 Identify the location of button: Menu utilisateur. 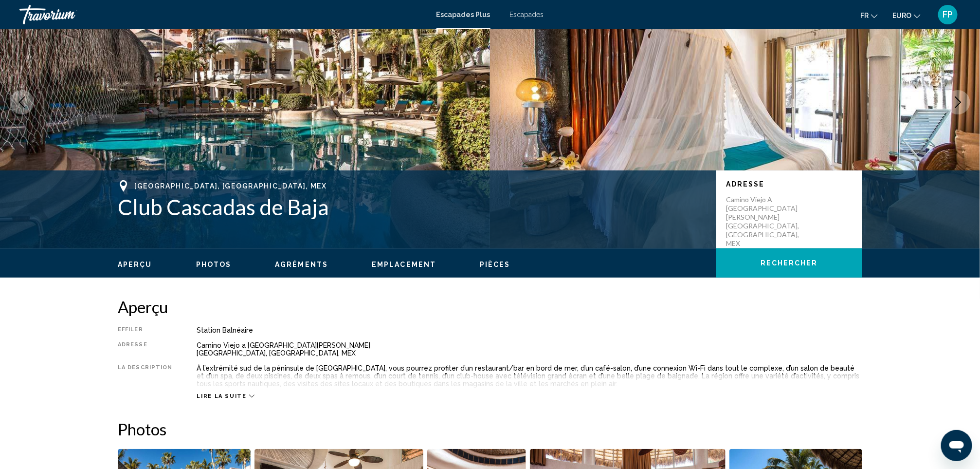
(948, 15).